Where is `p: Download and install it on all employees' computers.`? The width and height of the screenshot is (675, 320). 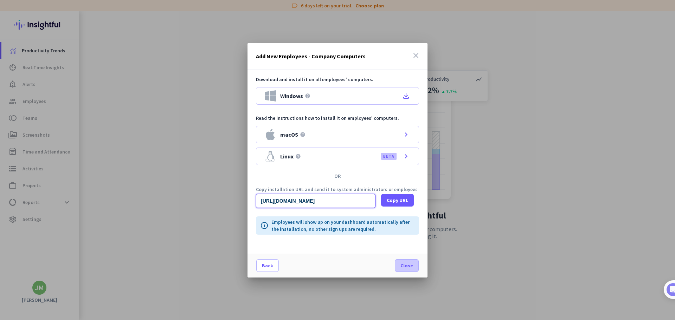
p: Download and install it on all employees' computers. is located at coordinates (337, 79).